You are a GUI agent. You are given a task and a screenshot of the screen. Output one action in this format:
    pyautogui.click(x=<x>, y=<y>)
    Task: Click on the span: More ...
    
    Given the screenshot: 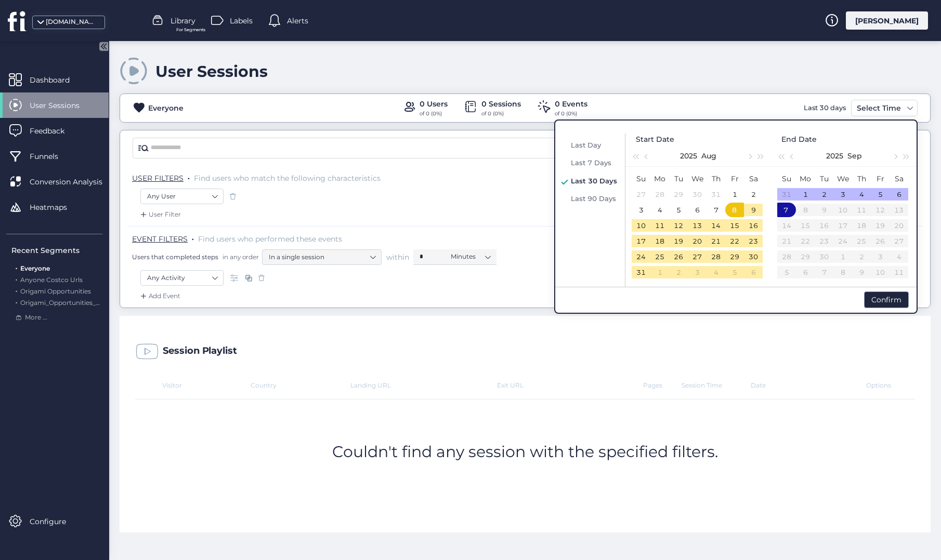 What is the action you would take?
    pyautogui.click(x=36, y=318)
    